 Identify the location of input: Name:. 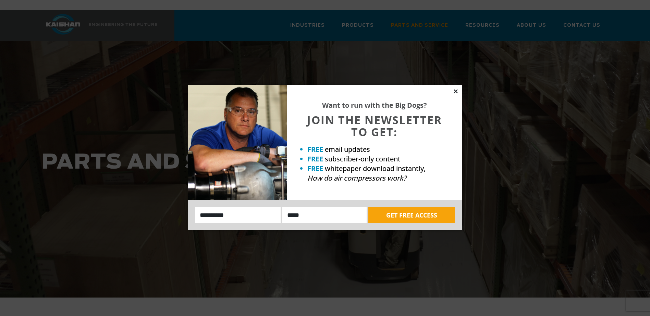
(238, 215).